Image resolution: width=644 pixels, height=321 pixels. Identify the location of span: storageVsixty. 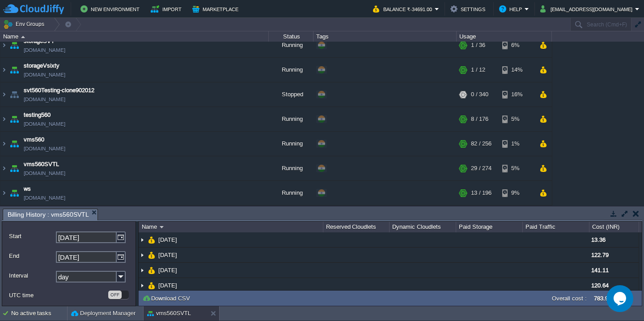
(42, 66).